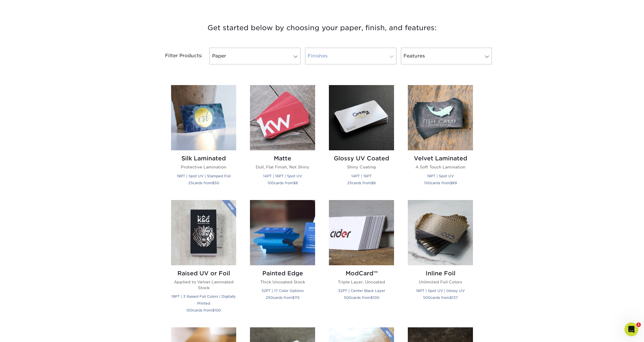 The height and width of the screenshot is (342, 644). What do you see at coordinates (203, 158) in the screenshot?
I see `h2: Silk Laminated` at bounding box center [203, 158].